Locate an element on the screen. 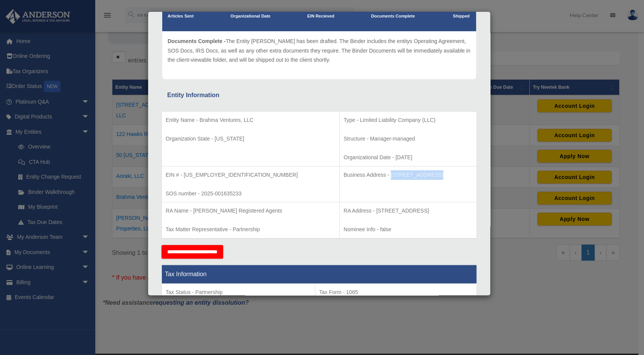 Image resolution: width=644 pixels, height=355 pixels. p: Tax Status - Partnership is located at coordinates (238, 292).